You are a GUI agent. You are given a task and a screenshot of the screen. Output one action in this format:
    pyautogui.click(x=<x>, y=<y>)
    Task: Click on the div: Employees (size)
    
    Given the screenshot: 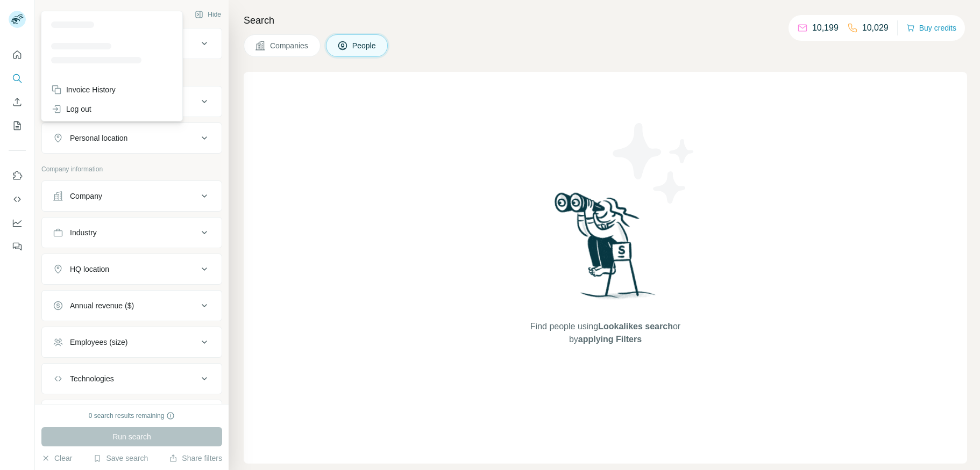 What is the action you would take?
    pyautogui.click(x=99, y=343)
    